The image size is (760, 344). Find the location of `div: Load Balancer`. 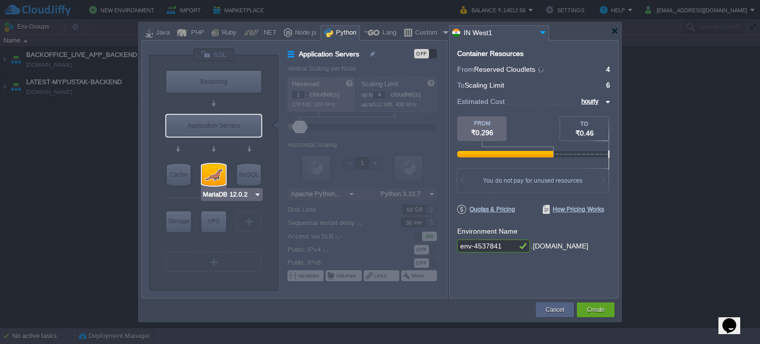

div: Load Balancer is located at coordinates (214, 82).